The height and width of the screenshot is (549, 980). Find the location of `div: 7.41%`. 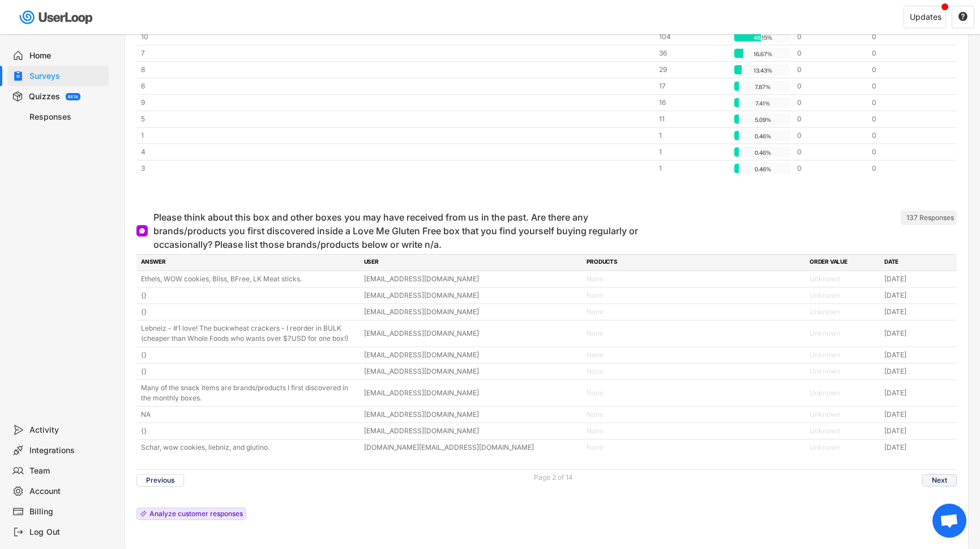

div: 7.41% is located at coordinates (763, 103).